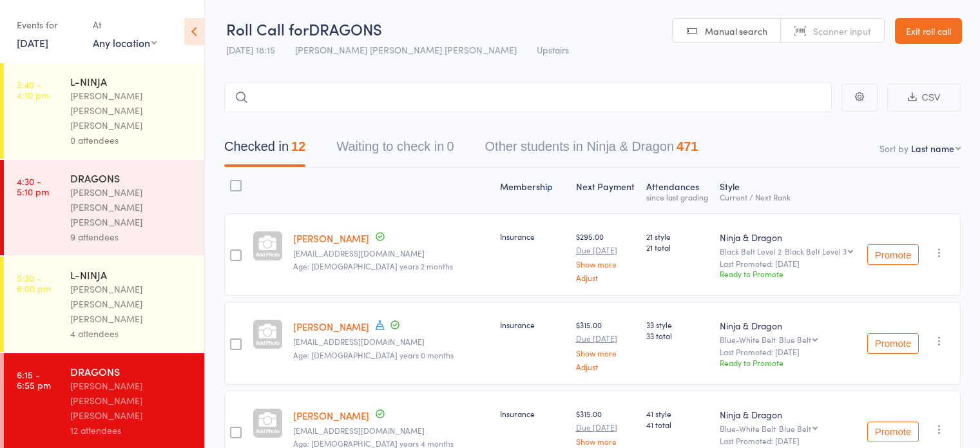  What do you see at coordinates (591, 150) in the screenshot?
I see `button: Other students in Ninja & Dragon471` at bounding box center [591, 150].